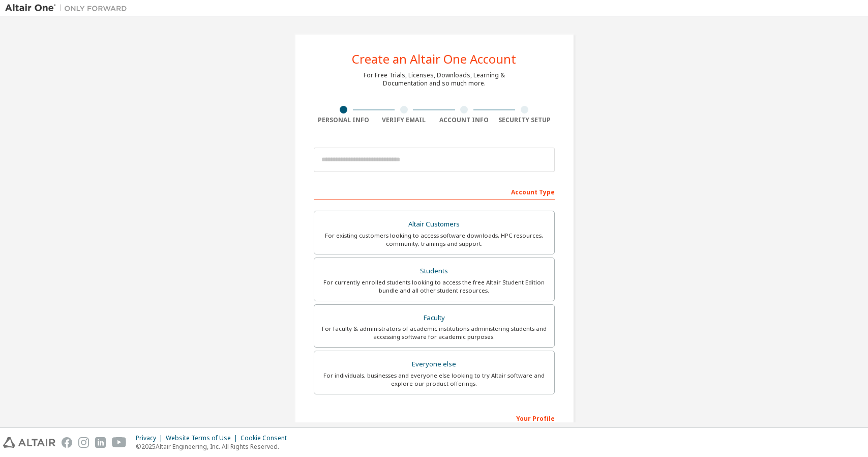 Image resolution: width=868 pixels, height=457 pixels. Describe the element at coordinates (434, 59) in the screenshot. I see `div: Create an Altair One Account` at that location.